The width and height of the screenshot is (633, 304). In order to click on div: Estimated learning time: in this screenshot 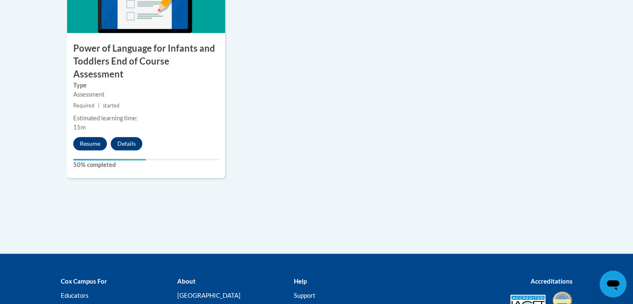, I will do `click(146, 118)`.